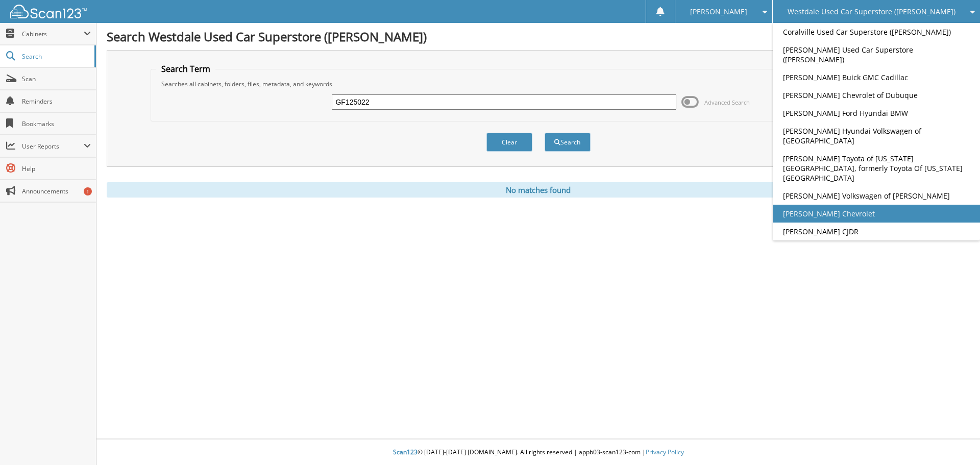 Image resolution: width=980 pixels, height=465 pixels. Describe the element at coordinates (56, 101) in the screenshot. I see `span: Reminders` at that location.